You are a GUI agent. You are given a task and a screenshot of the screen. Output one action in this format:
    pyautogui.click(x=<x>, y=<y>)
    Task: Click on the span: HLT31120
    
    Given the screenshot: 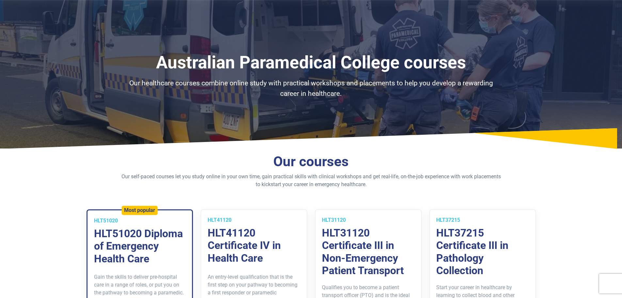 What is the action you would take?
    pyautogui.click(x=334, y=220)
    